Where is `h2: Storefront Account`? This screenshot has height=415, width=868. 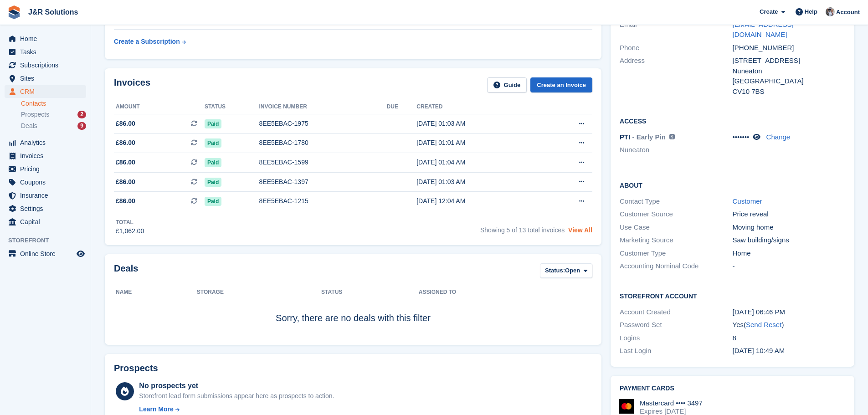
h2: Storefront Account is located at coordinates (732, 296).